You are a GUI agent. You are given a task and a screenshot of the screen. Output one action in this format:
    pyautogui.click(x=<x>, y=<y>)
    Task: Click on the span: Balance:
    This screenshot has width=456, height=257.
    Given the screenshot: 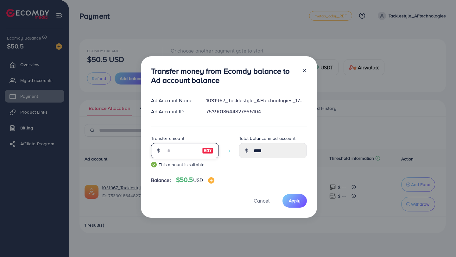 What is the action you would take?
    pyautogui.click(x=161, y=180)
    